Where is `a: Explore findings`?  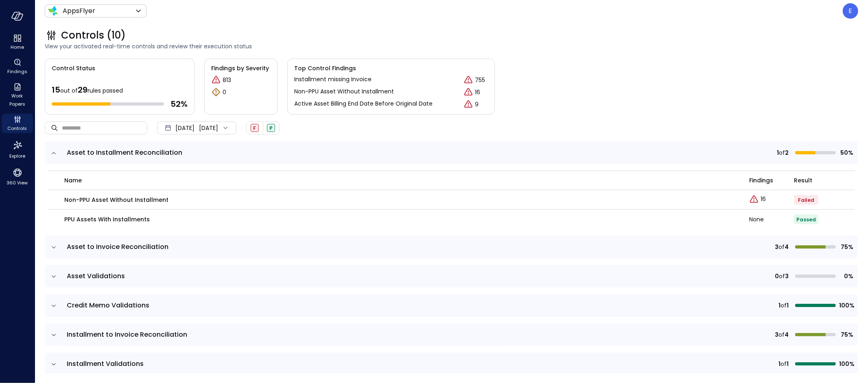 a: Explore findings is located at coordinates (757, 203).